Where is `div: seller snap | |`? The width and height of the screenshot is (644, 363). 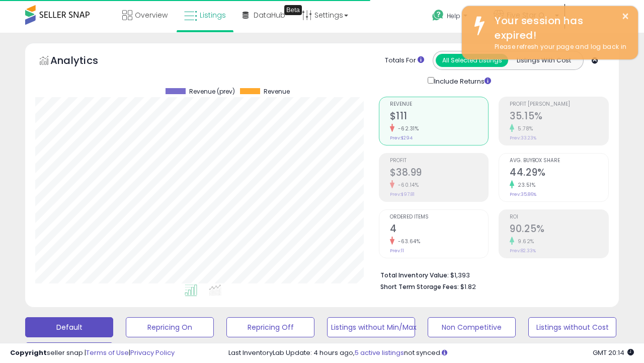 div: seller snap | | is located at coordinates (92, 353).